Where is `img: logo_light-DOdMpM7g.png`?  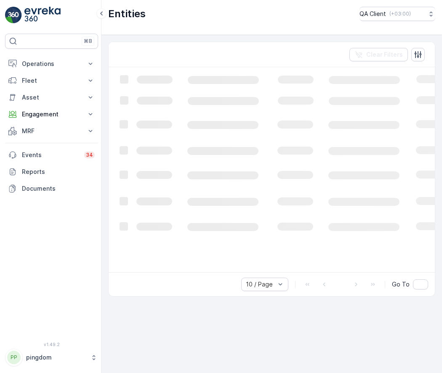 img: logo_light-DOdMpM7g.png is located at coordinates (42, 15).